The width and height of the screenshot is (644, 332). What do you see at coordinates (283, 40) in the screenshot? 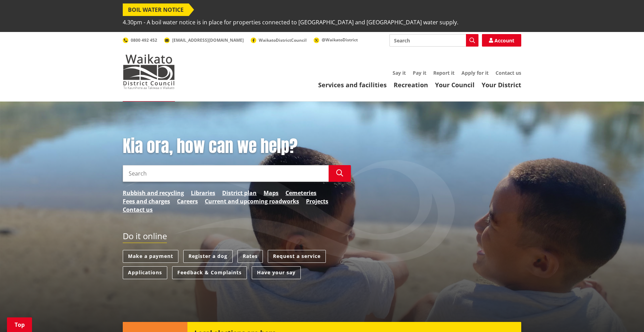
I see `span: WaikatoDistrictCouncil` at bounding box center [283, 40].